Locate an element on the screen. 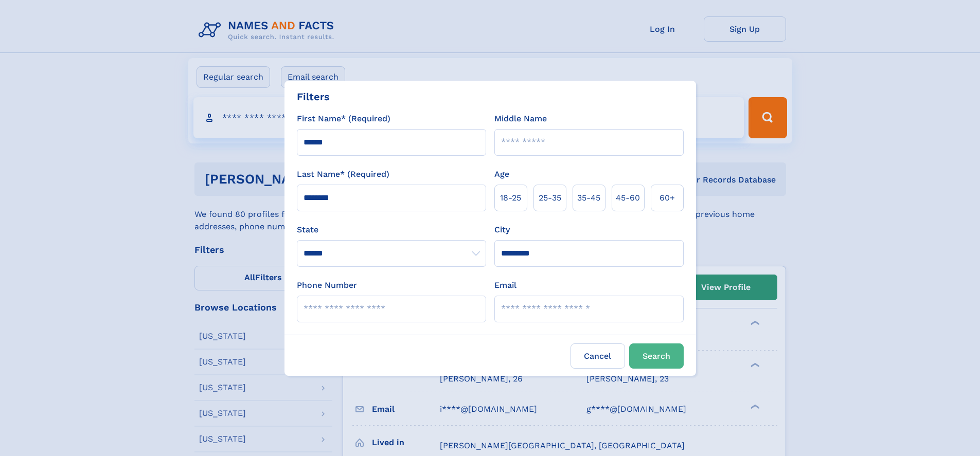 The image size is (980, 456). label: Last Name* (Required) is located at coordinates (343, 174).